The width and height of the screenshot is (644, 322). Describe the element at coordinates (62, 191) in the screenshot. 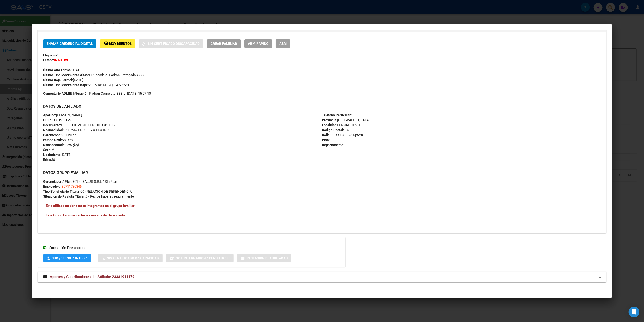

I see `strong: Tipo Beneficiario Titular:` at that location.